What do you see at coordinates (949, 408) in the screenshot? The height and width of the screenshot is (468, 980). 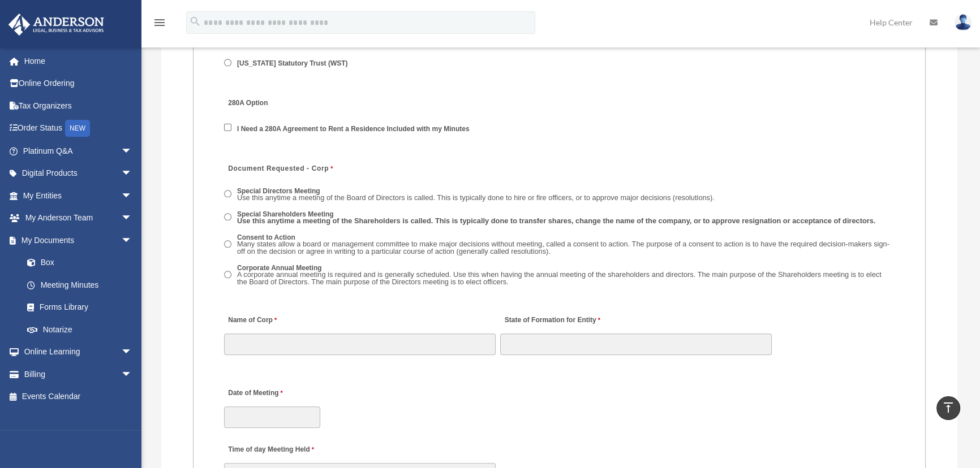 I see `a: vertical_align_top` at bounding box center [949, 408].